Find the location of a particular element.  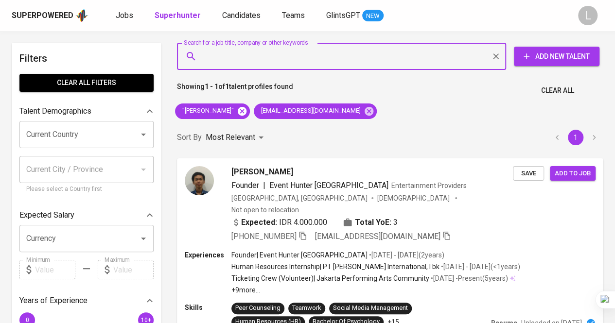

div: Social Media Management is located at coordinates (371, 308).